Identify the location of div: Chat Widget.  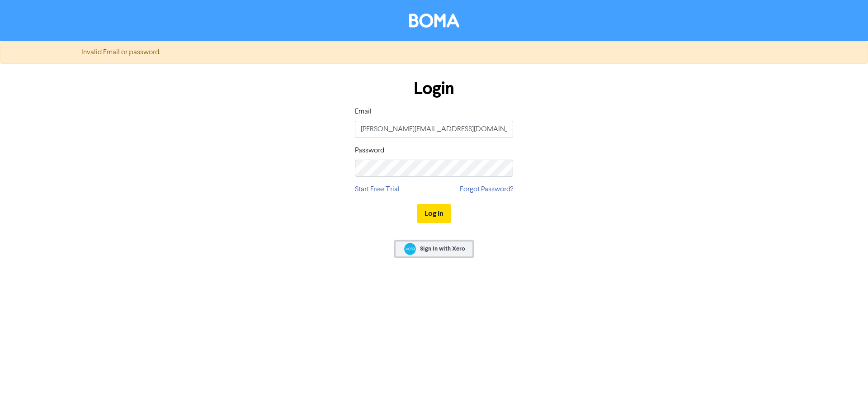
(845, 390).